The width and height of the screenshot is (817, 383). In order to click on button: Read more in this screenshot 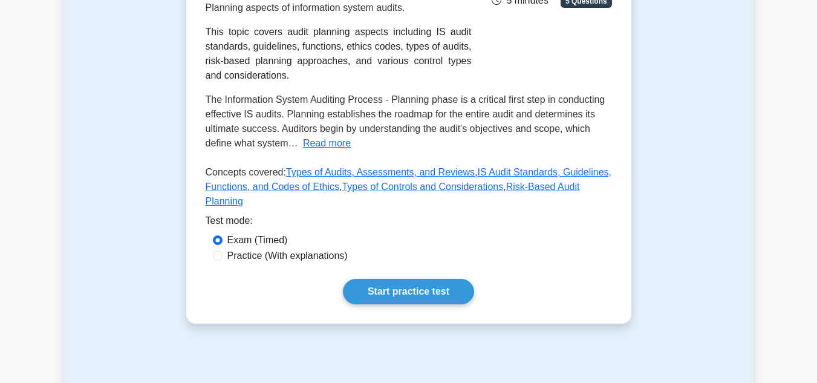, I will do `click(327, 143)`.